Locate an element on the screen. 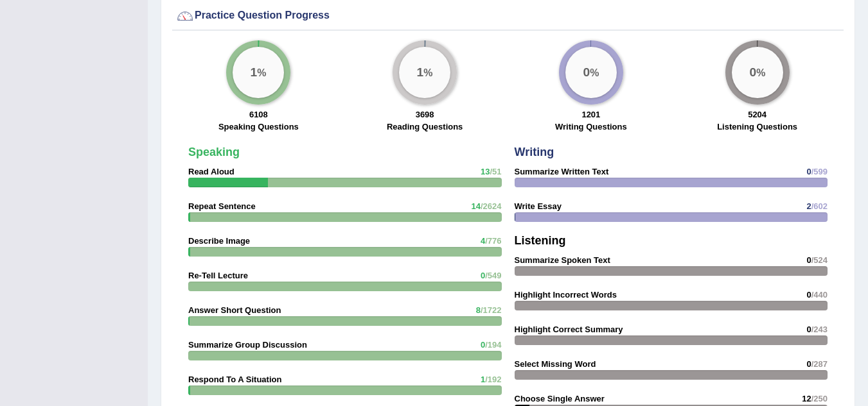 This screenshot has width=868, height=406. span: /776 is located at coordinates (492, 241).